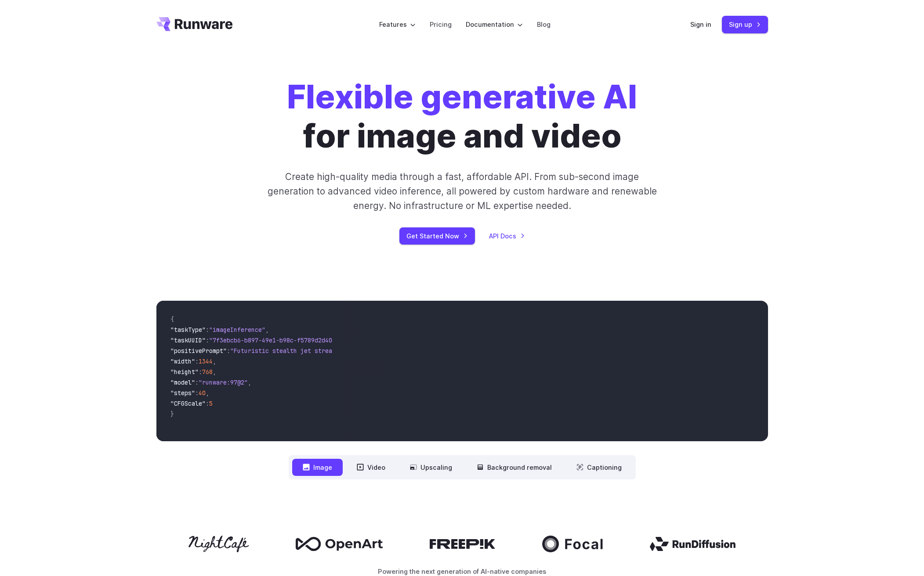 This screenshot has height=576, width=924. What do you see at coordinates (598, 467) in the screenshot?
I see `button: Captioning` at bounding box center [598, 467].